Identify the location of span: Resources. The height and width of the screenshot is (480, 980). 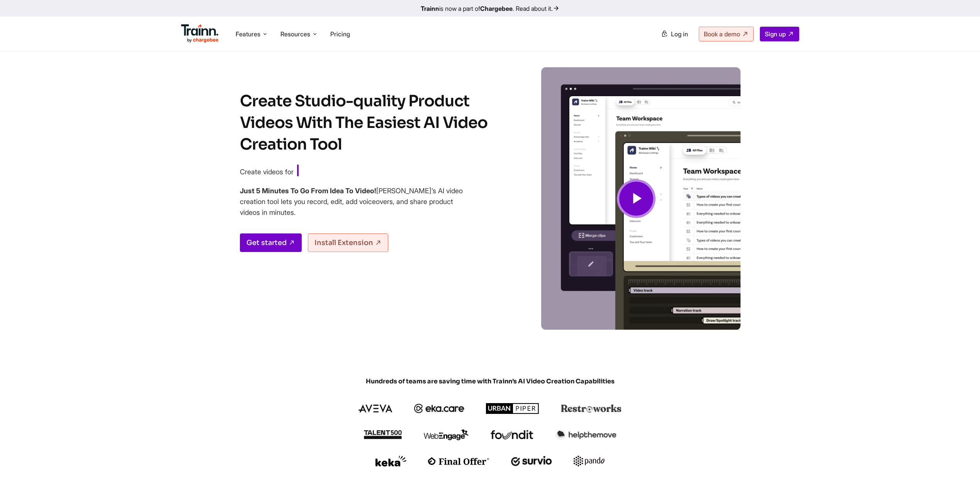
(295, 34).